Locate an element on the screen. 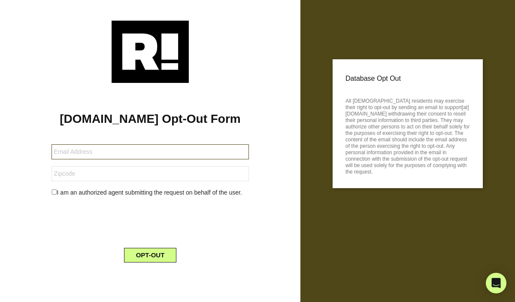 The width and height of the screenshot is (515, 302). p: Database Opt Out is located at coordinates (408, 79).